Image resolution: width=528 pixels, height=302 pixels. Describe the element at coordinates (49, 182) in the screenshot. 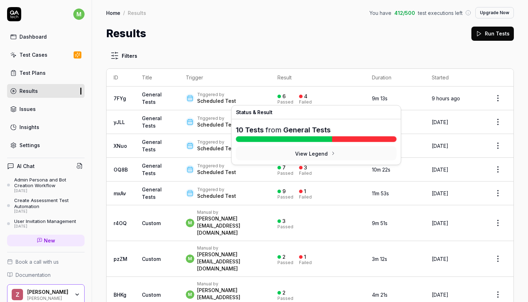

I see `div: Admin Persona and Bot Creation Workflow` at that location.